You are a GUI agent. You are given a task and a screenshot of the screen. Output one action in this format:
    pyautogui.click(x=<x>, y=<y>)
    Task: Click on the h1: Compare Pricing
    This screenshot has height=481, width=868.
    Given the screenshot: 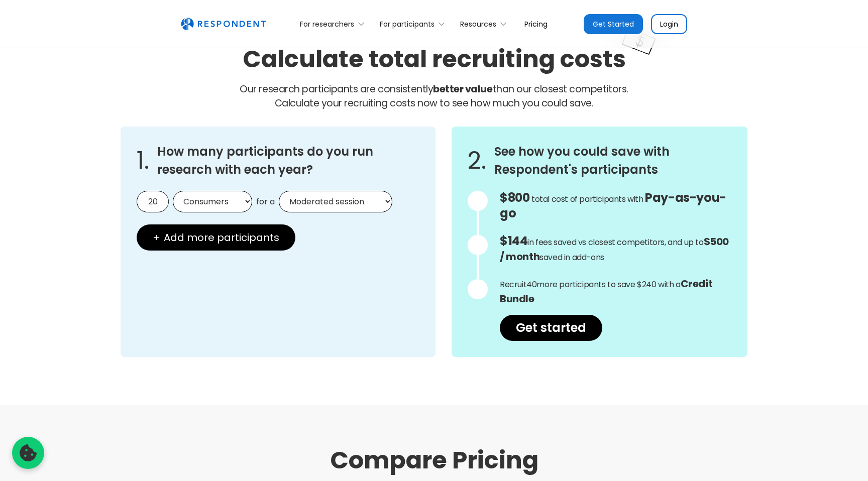 What is the action you would take?
    pyautogui.click(x=434, y=460)
    